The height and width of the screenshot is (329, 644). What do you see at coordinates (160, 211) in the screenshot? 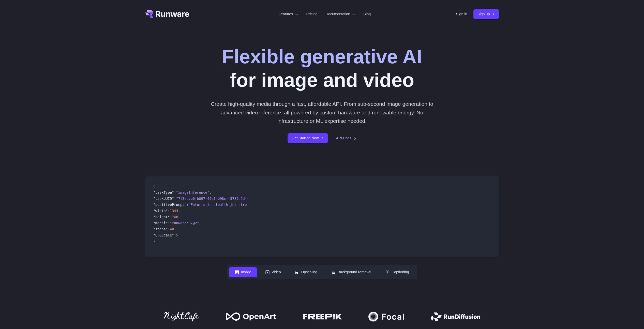
I see `span: "width"` at bounding box center [160, 211].